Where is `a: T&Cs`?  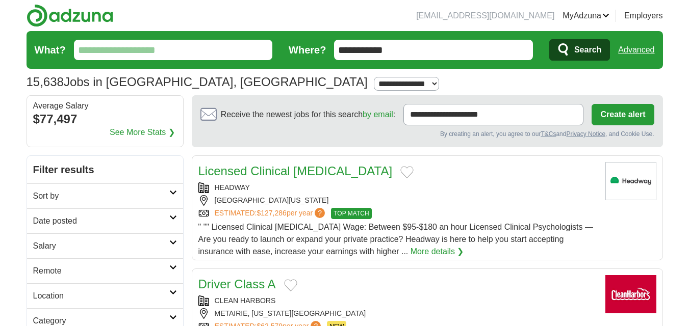 a: T&Cs is located at coordinates (548, 134).